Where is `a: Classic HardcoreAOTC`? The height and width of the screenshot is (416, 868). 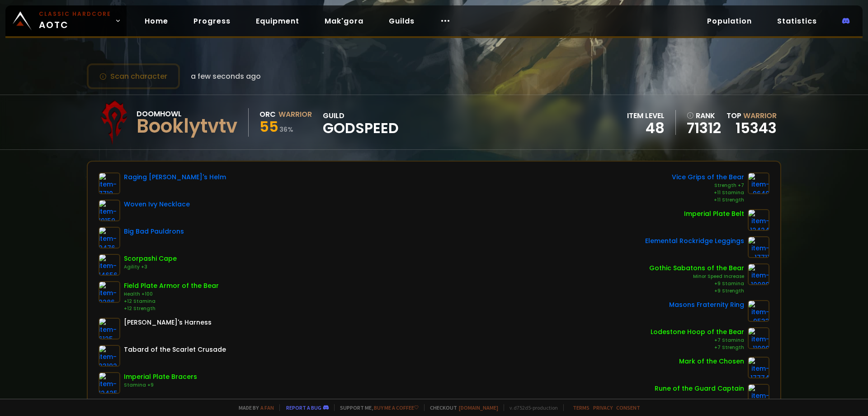
a: Classic HardcoreAOTC is located at coordinates (66, 21).